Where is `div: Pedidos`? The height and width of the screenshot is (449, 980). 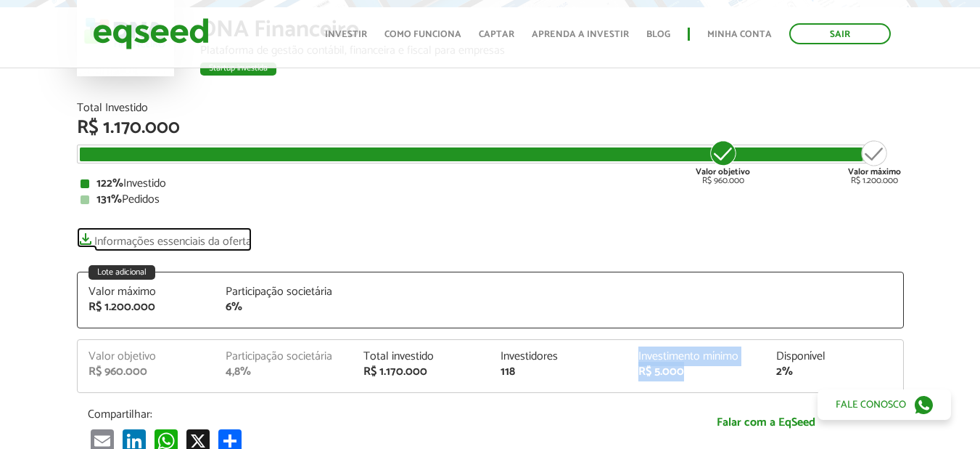 div: Pedidos is located at coordinates (491, 199).